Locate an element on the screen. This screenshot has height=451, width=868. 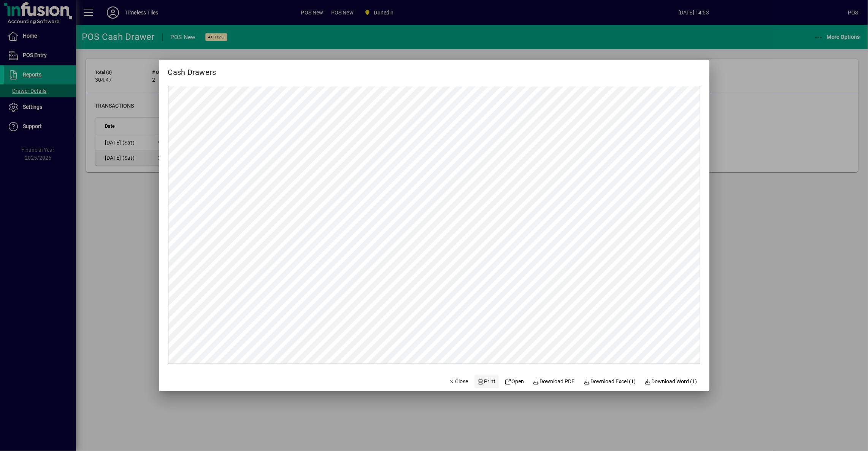
a: Download PDF is located at coordinates (554, 381).